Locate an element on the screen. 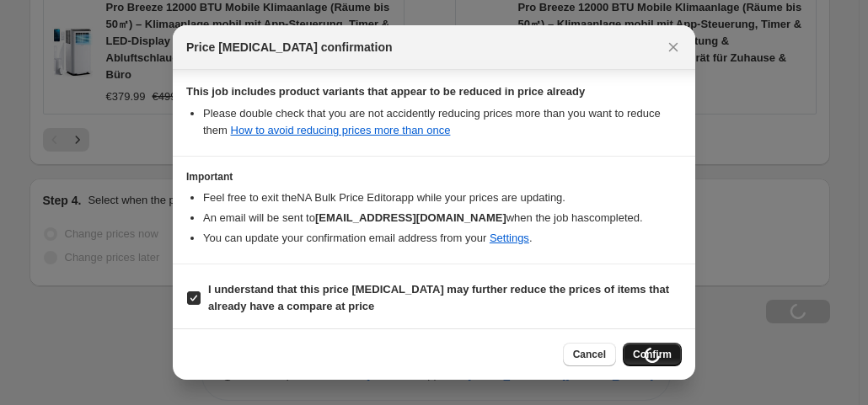 The width and height of the screenshot is (868, 405). li: Please double check that you are not accidently reducing prices more than you want to reduce them is located at coordinates (443, 122).